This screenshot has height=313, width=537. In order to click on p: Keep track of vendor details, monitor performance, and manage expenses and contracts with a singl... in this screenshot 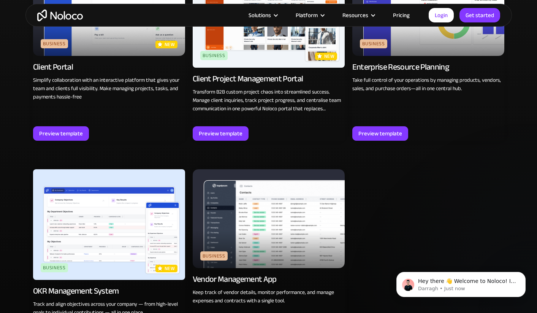, I will do `click(269, 297)`.